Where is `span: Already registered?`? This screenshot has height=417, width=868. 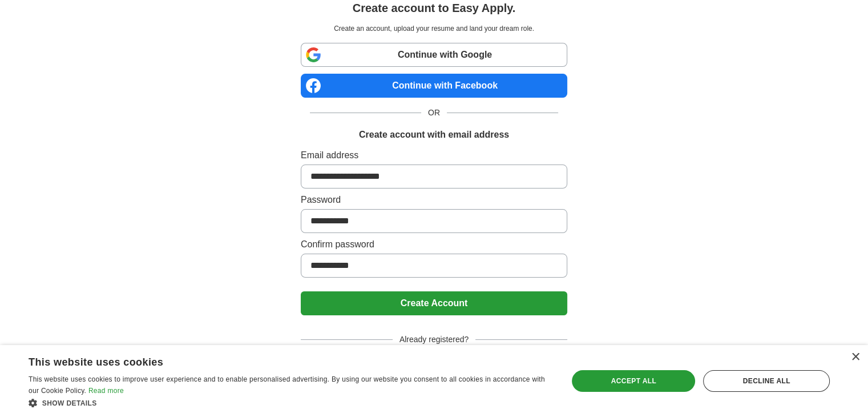 span: Already registered? is located at coordinates (434, 339).